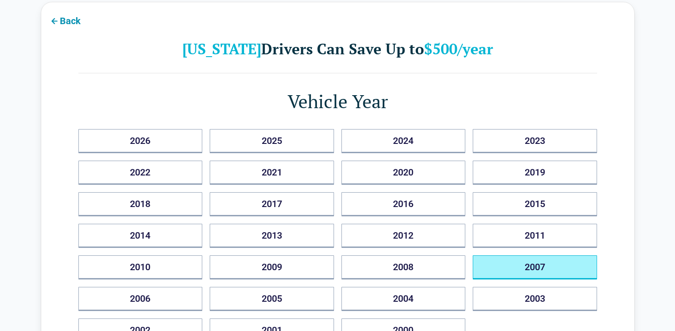 Image resolution: width=675 pixels, height=331 pixels. Describe the element at coordinates (272, 173) in the screenshot. I see `button: 2021` at that location.